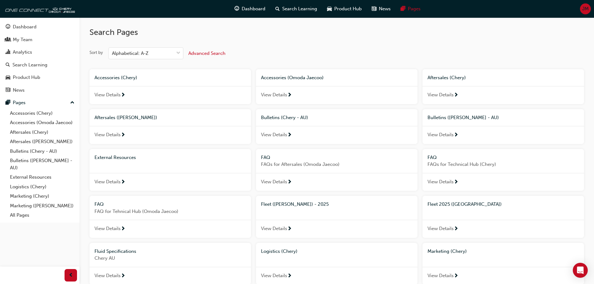  I want to click on a: Accessories (Chery), so click(42, 113).